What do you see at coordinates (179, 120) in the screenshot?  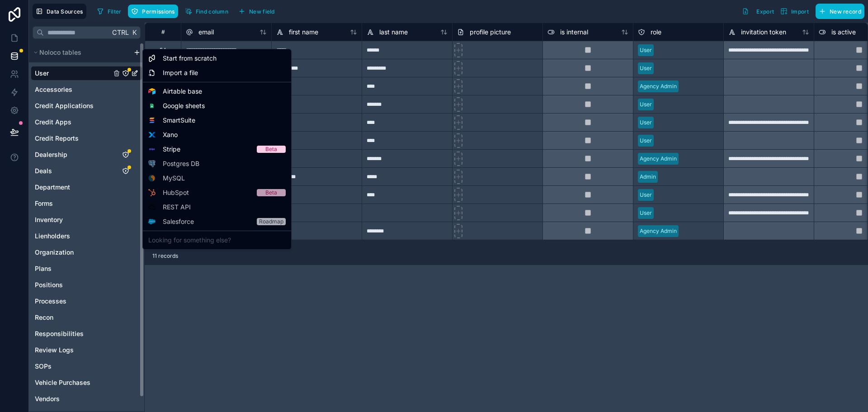 I see `span: SmartSuite` at bounding box center [179, 120].